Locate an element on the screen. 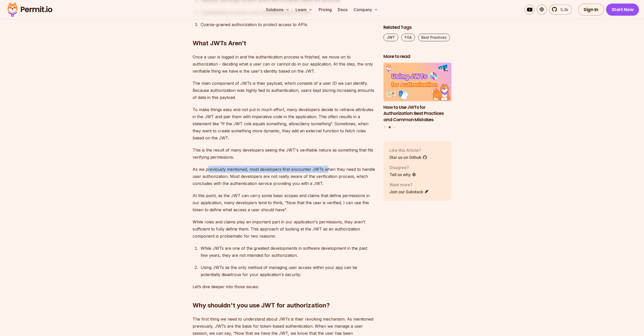 The image size is (644, 336). button: Go to slide 1 is located at coordinates (385, 127).